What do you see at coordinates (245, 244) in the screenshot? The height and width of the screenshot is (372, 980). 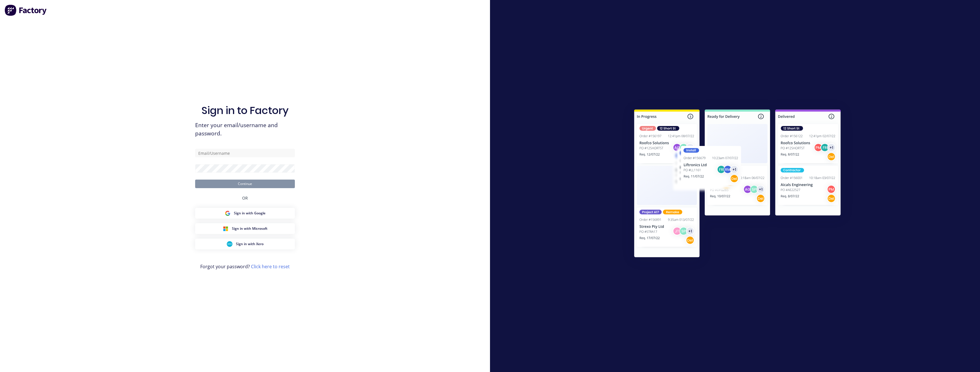 I see `button: Xero Sign inSign in with Xero` at bounding box center [245, 244].